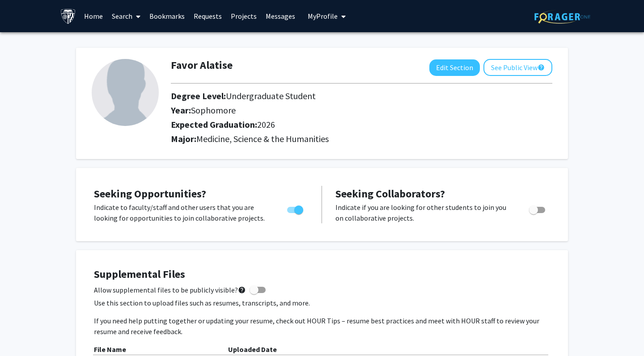 This screenshot has height=356, width=644. I want to click on a: Search, so click(126, 16).